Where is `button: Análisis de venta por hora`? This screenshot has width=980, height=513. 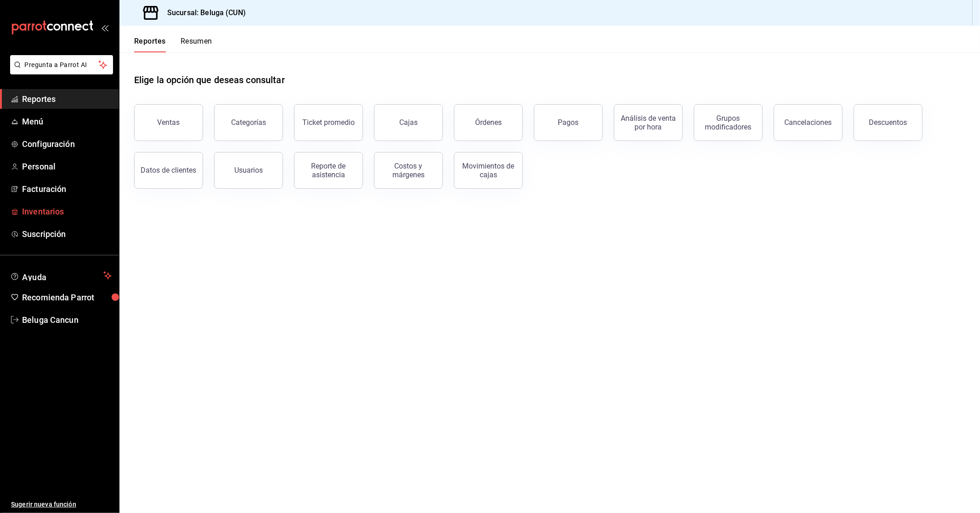 button: Análisis de venta por hora is located at coordinates (648, 122).